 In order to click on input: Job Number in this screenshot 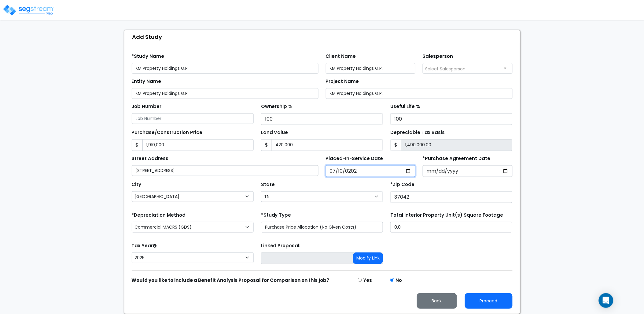, I will do `click(193, 119)`.